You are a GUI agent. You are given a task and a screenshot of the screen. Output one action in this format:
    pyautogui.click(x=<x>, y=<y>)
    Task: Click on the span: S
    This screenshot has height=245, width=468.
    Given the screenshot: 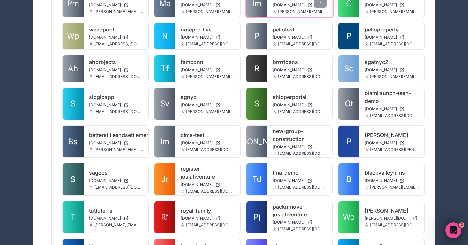 What is the action you would take?
    pyautogui.click(x=257, y=104)
    